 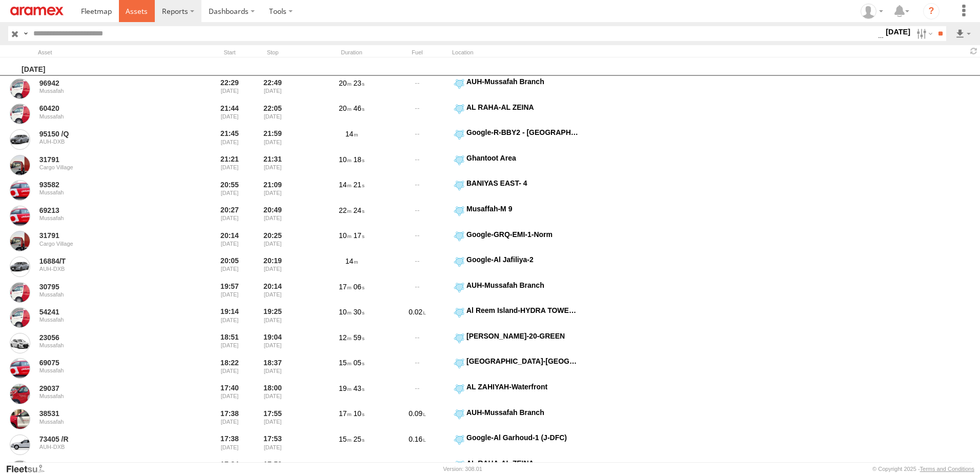 I want to click on span: 05, so click(x=359, y=363).